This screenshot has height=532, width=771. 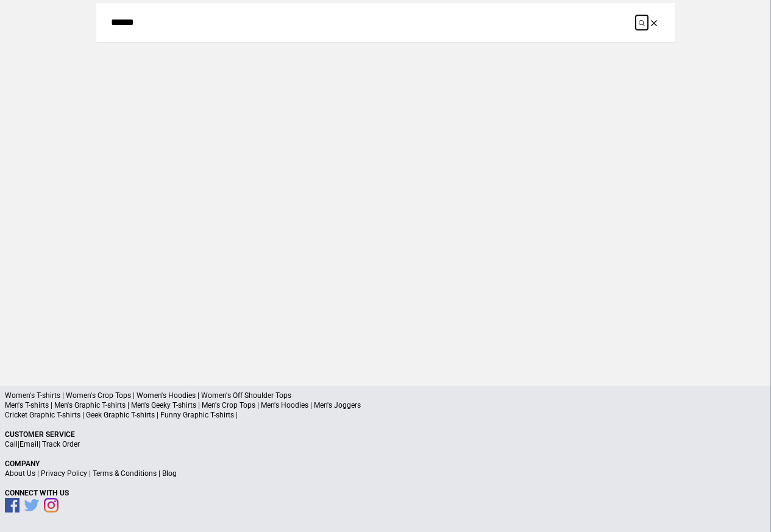 What do you see at coordinates (385, 415) in the screenshot?
I see `p: Cricket Graphic T-shirts | Geek Graphic T-shirts | Funny Graphic T-shirts |` at bounding box center [385, 415].